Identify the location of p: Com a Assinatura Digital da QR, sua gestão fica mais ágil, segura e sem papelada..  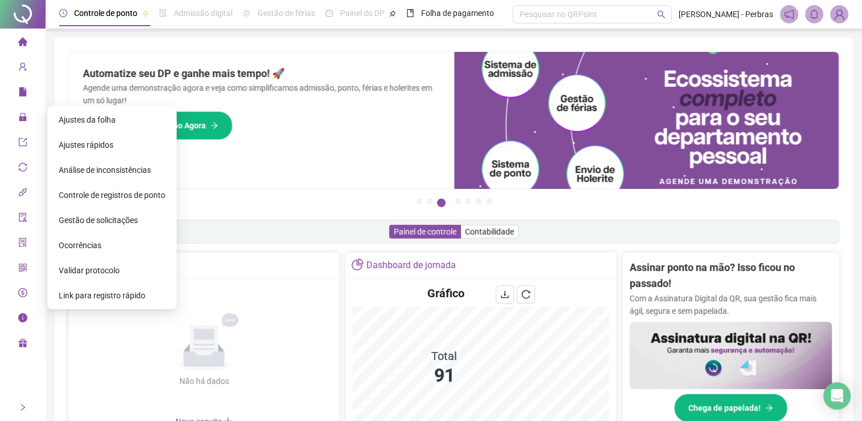
(730, 304).